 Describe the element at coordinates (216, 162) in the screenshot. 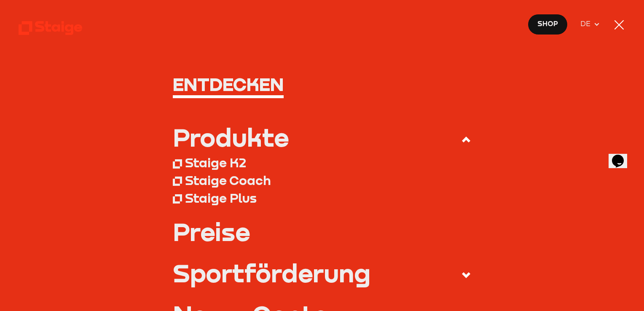

I see `div: Staige K2` at that location.